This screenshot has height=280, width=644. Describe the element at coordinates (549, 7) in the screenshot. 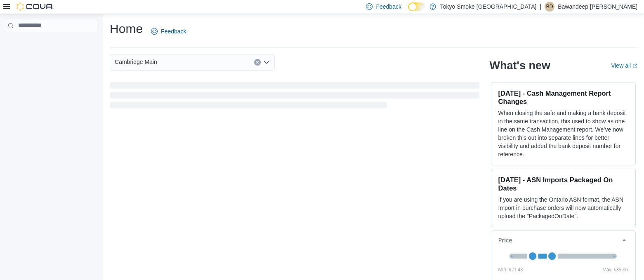

I see `span: BD` at that location.